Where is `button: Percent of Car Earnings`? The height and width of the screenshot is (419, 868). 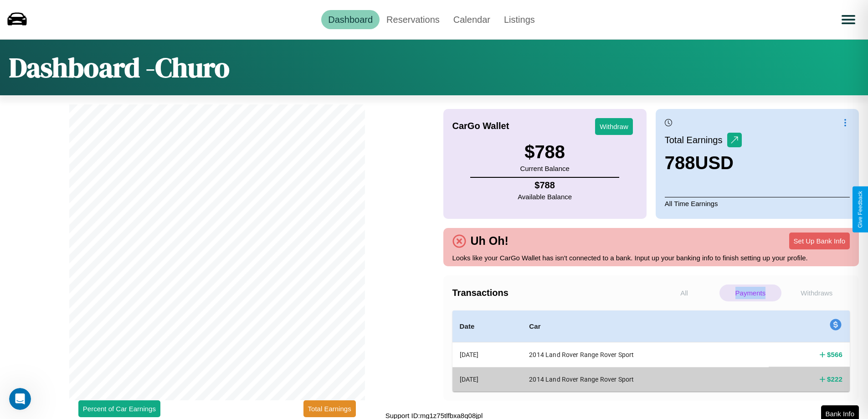
button: Percent of Car Earnings is located at coordinates (119, 409).